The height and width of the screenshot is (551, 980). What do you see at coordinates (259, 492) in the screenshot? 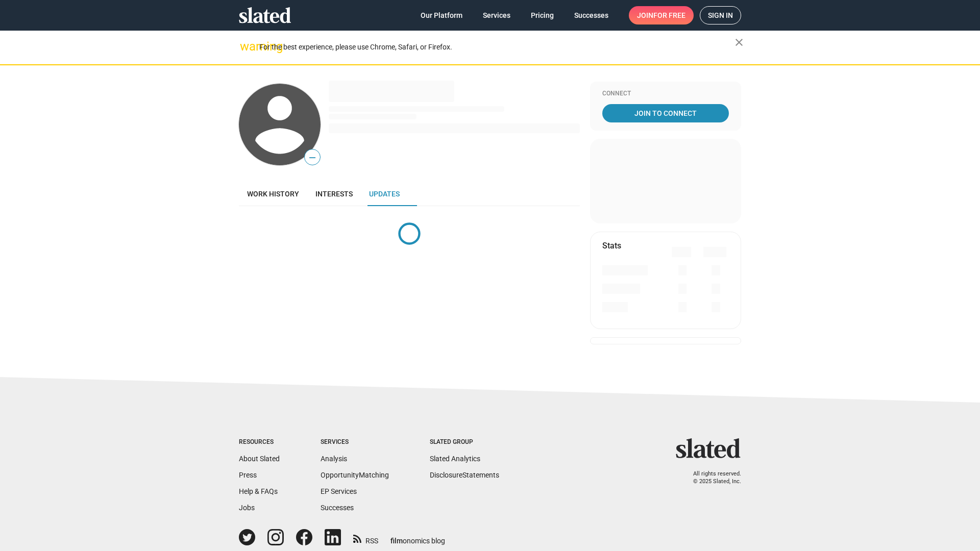
I see `a: Help & FAQs` at bounding box center [259, 492].